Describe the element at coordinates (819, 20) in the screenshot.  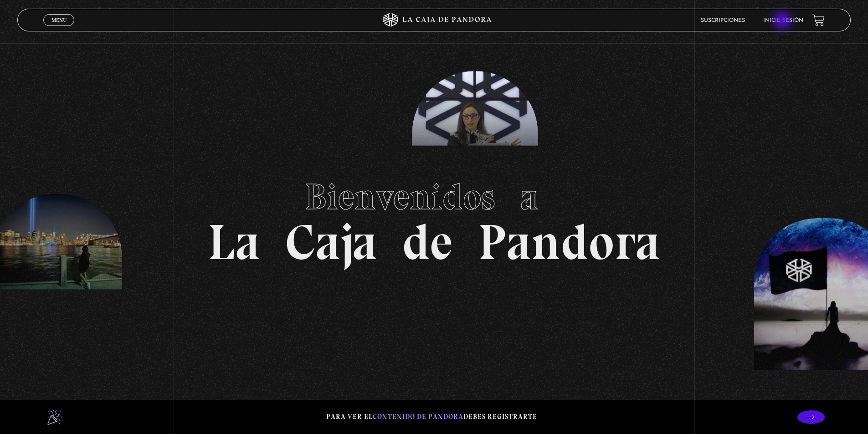
I see `a: View your shopping cart` at that location.